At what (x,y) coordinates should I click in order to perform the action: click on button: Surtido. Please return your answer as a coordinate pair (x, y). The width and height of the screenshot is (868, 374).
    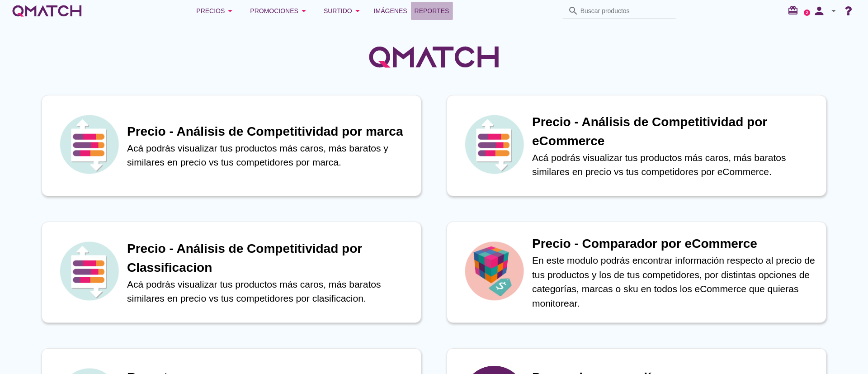
    Looking at the image, I should click on (343, 11).